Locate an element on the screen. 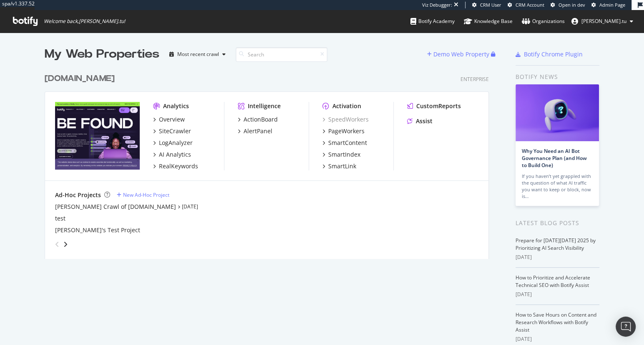 The image size is (644, 345). div: SpeedWorkers is located at coordinates (345, 120).